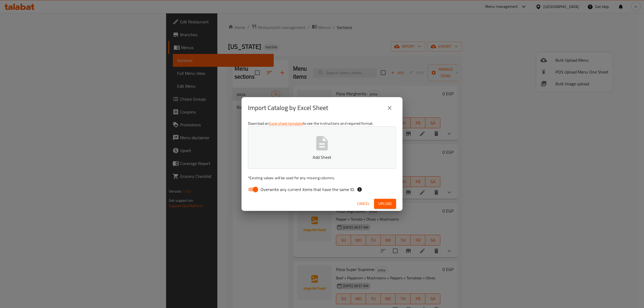  Describe the element at coordinates (322, 157) in the screenshot. I see `div: Download an to see the instructions and required format.` at that location.